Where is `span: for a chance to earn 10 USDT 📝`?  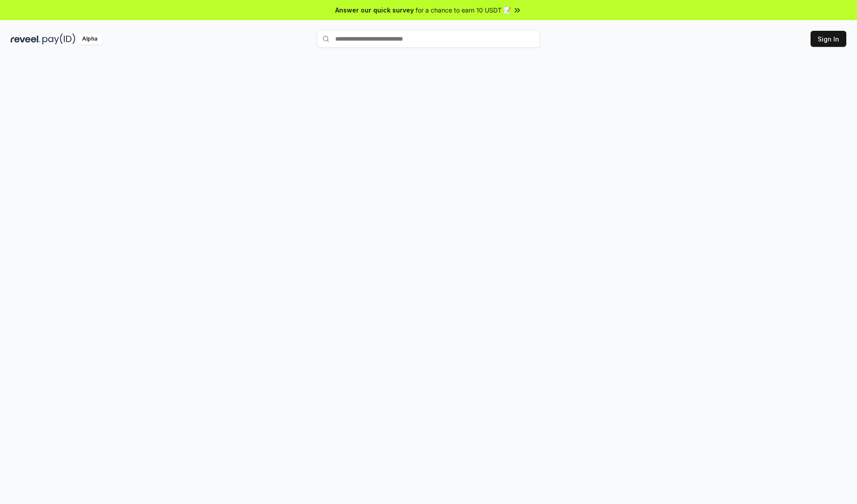
span: for a chance to earn 10 USDT 📝 is located at coordinates (464, 10).